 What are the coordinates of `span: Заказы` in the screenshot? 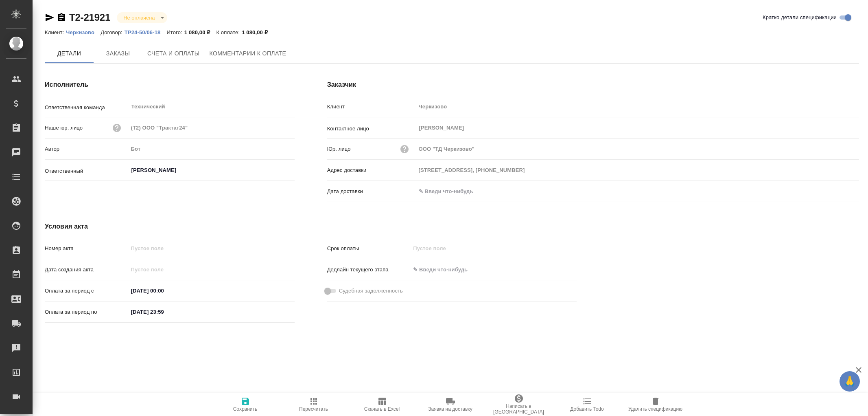 It's located at (118, 53).